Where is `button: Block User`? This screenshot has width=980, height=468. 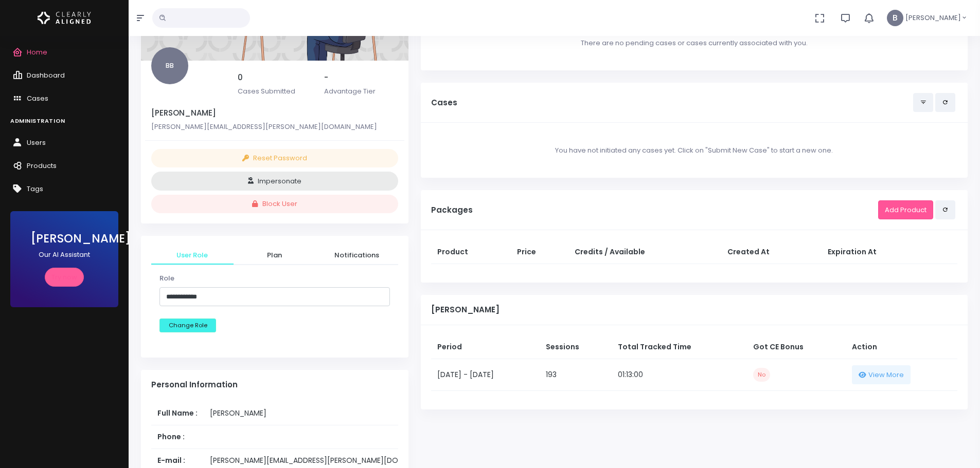 button: Block User is located at coordinates (275, 205).